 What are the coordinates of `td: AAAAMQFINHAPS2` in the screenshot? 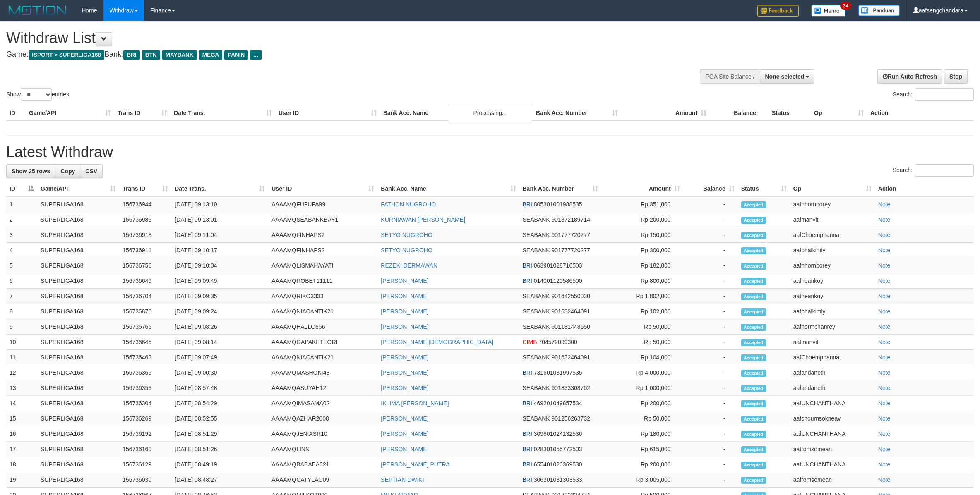 It's located at (323, 235).